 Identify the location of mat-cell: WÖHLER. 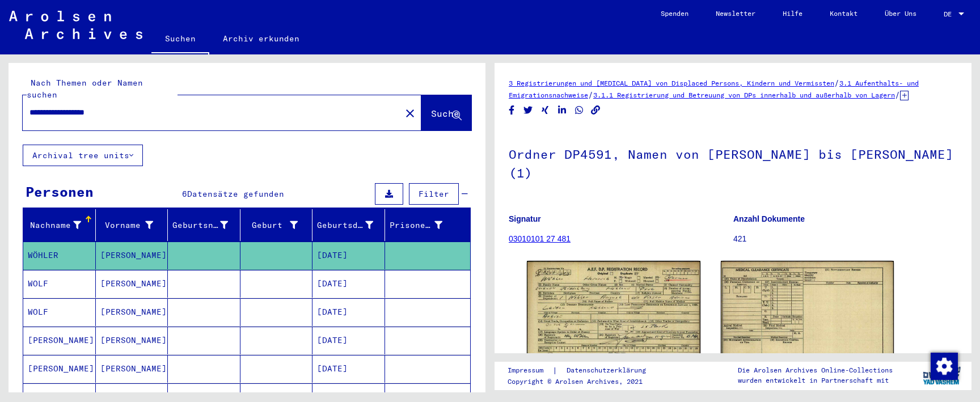
(59, 255).